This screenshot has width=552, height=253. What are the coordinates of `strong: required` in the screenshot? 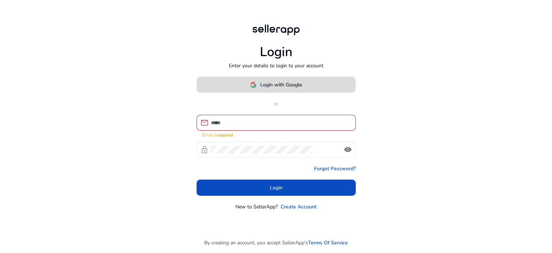 It's located at (225, 135).